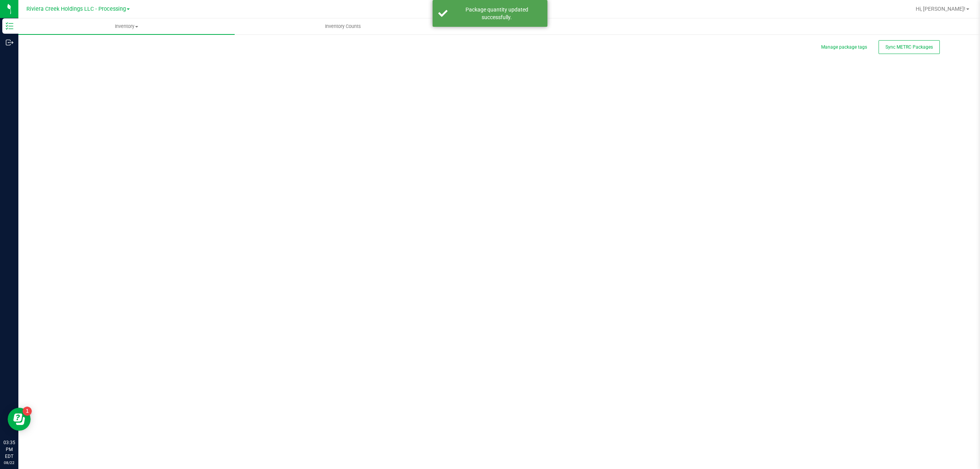  I want to click on p: 08/22, so click(9, 463).